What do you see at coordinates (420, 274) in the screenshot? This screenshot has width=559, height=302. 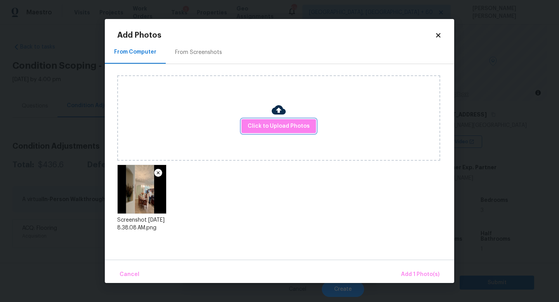 I see `span: Add 1 Photo(s)` at bounding box center [420, 274].